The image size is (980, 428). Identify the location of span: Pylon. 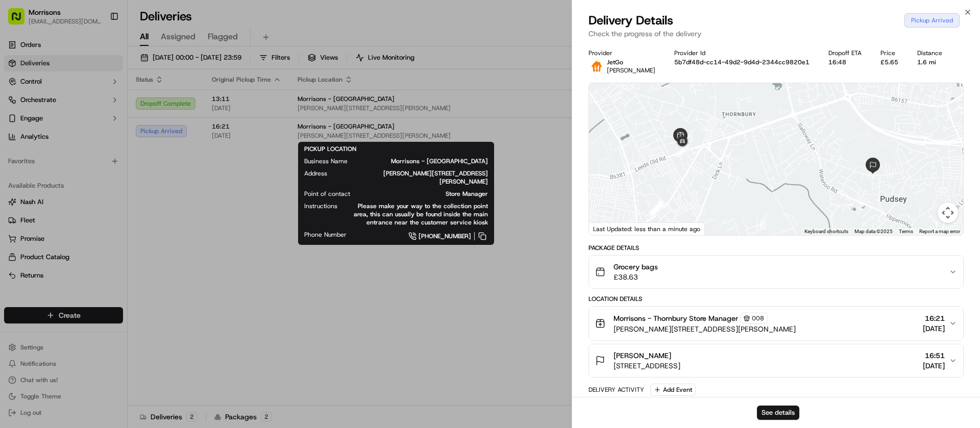
(112, 176).